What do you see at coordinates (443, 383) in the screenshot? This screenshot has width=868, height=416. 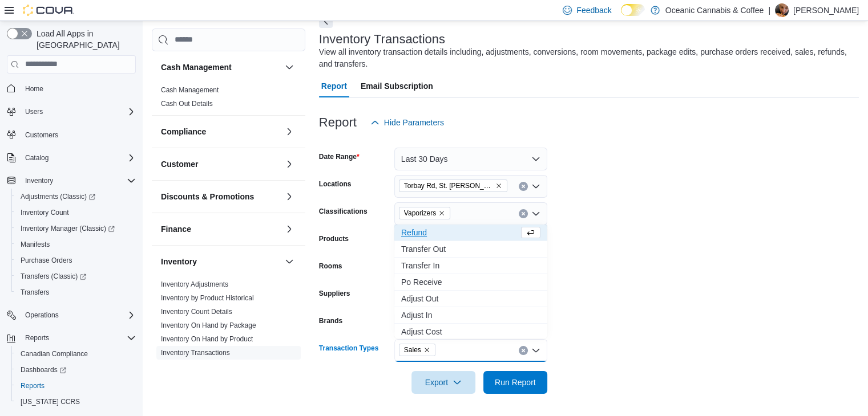 I see `span: Export` at bounding box center [443, 383].